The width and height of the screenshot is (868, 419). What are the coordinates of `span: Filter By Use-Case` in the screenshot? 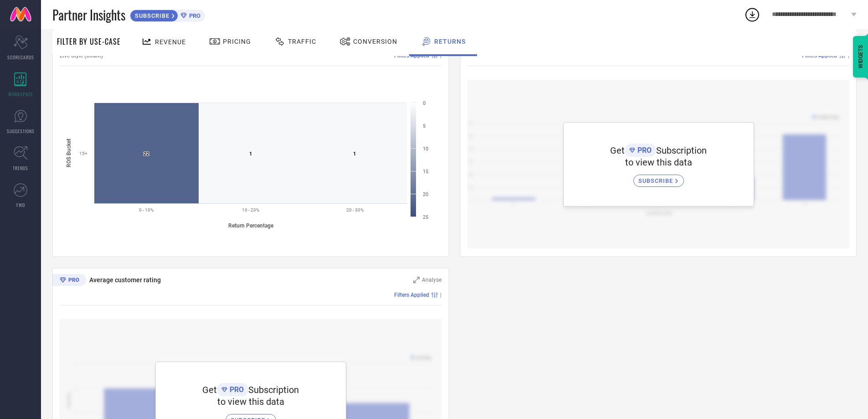 It's located at (89, 42).